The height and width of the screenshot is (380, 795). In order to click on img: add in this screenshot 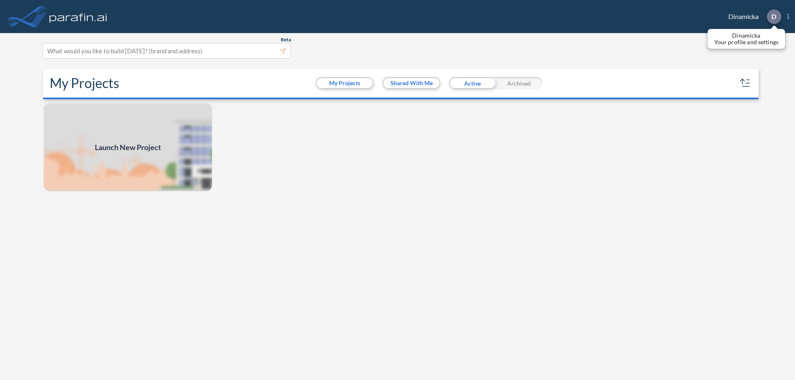, I will do `click(128, 147)`.